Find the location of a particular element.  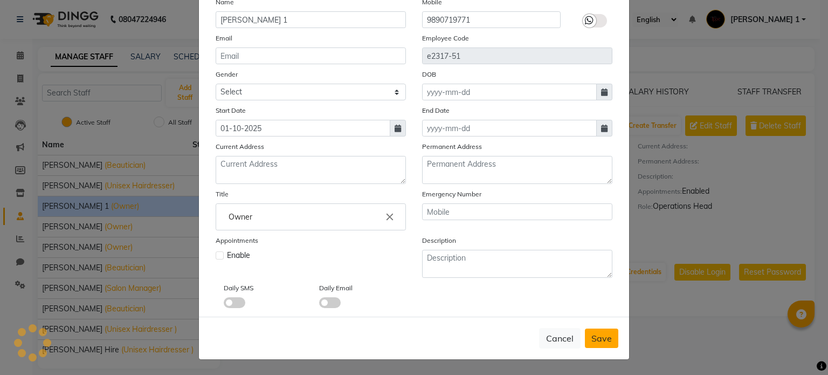

input: Name is located at coordinates (311, 19).